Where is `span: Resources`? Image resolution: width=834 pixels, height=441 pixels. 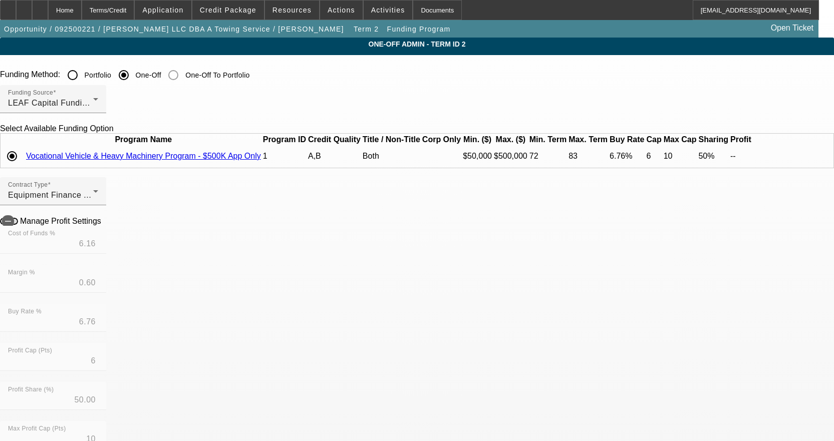 span: Resources is located at coordinates (292, 10).